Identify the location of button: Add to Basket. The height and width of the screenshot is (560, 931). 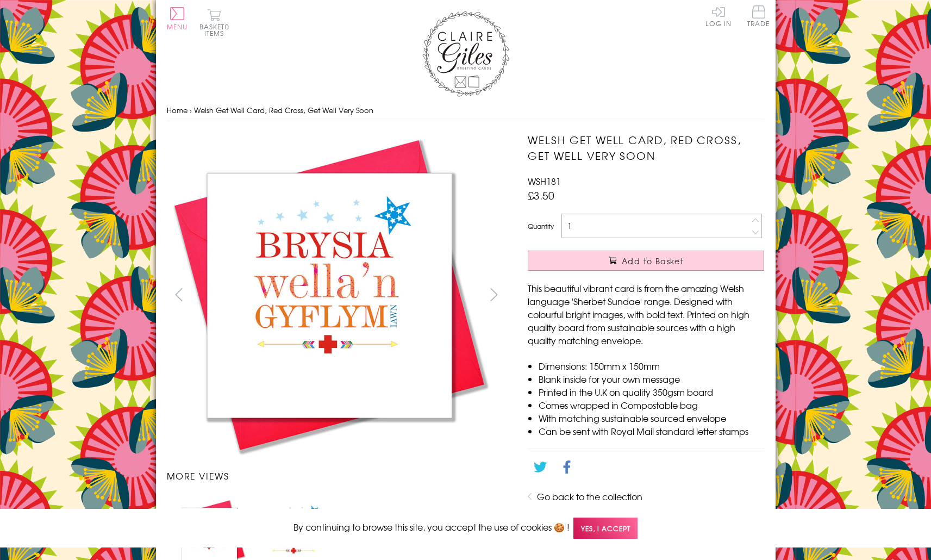
(646, 260).